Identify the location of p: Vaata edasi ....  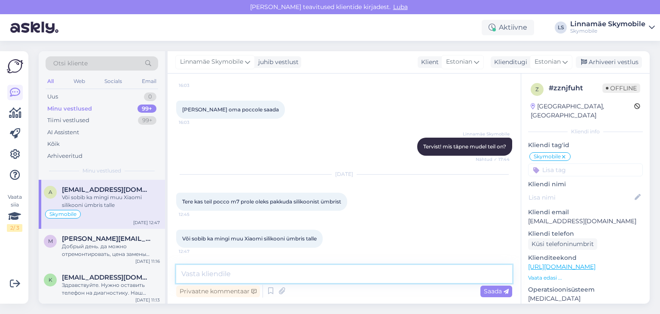
(585, 278).